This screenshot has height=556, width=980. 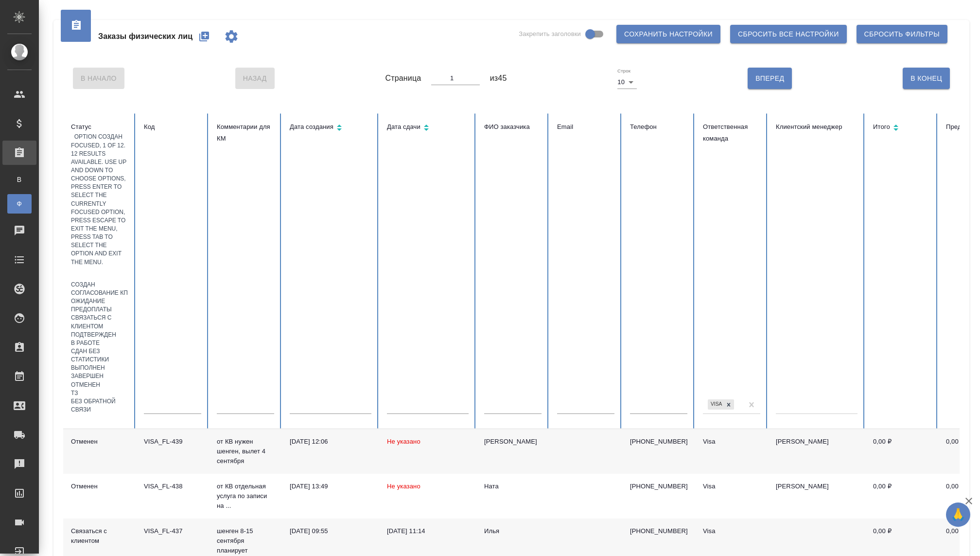 I want to click on div: ТЗ, so click(x=100, y=393).